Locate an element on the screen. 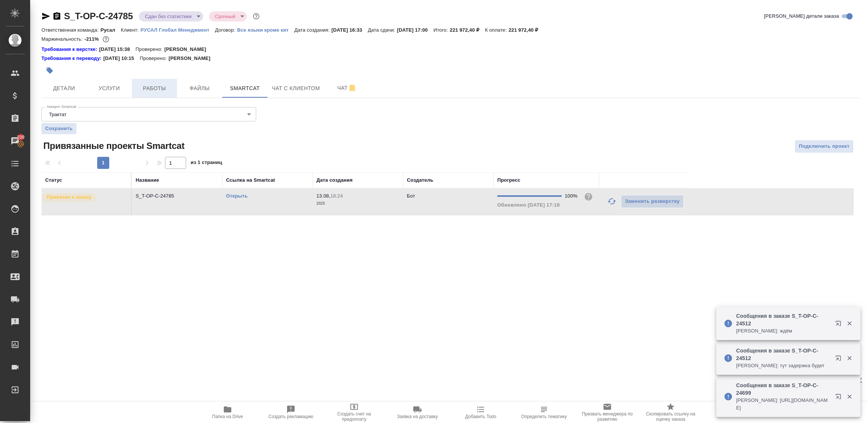  div: Дата создания is located at coordinates (335, 180).